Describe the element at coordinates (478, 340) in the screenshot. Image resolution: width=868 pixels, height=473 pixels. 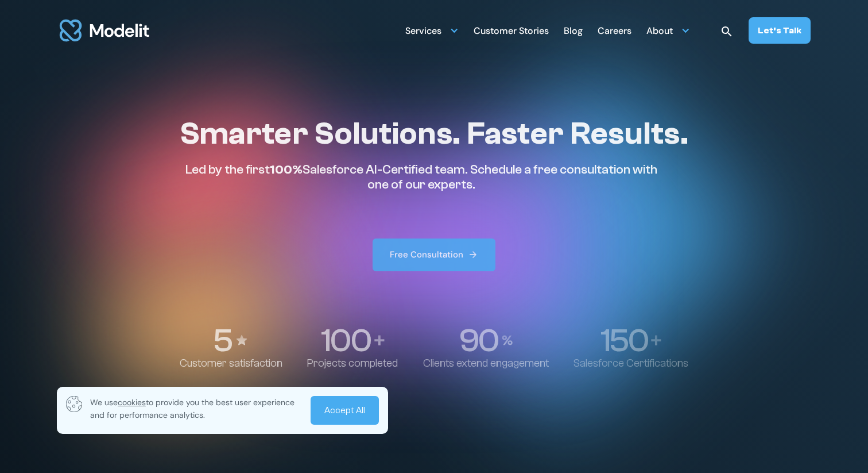
I see `p: 90` at that location.